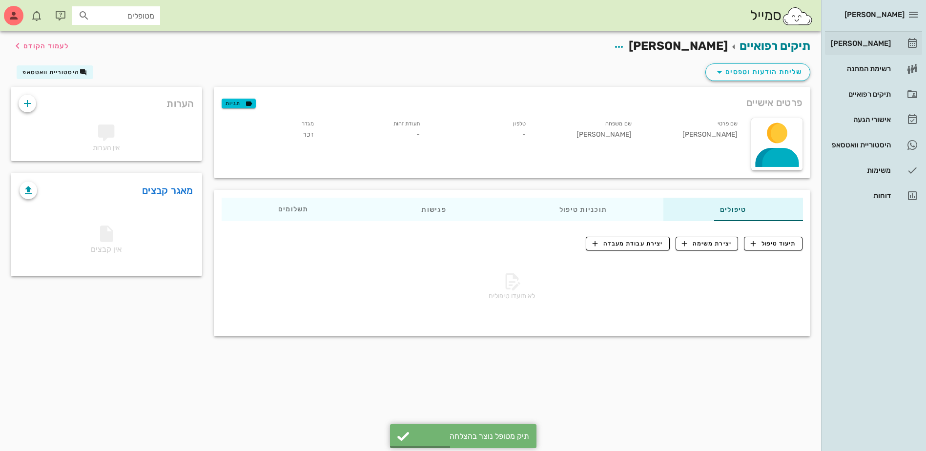  Describe the element at coordinates (32, 11) in the screenshot. I see `span: תג` at that location.